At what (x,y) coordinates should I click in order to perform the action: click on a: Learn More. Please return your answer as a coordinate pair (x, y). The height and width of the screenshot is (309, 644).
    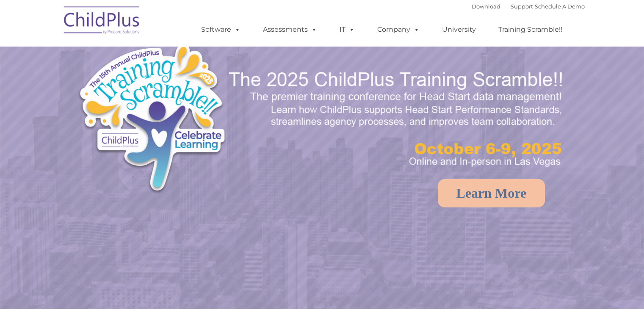
    Looking at the image, I should click on (492, 193).